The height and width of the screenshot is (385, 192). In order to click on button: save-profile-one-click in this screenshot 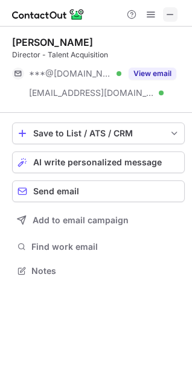, I will do `click(98, 133)`.